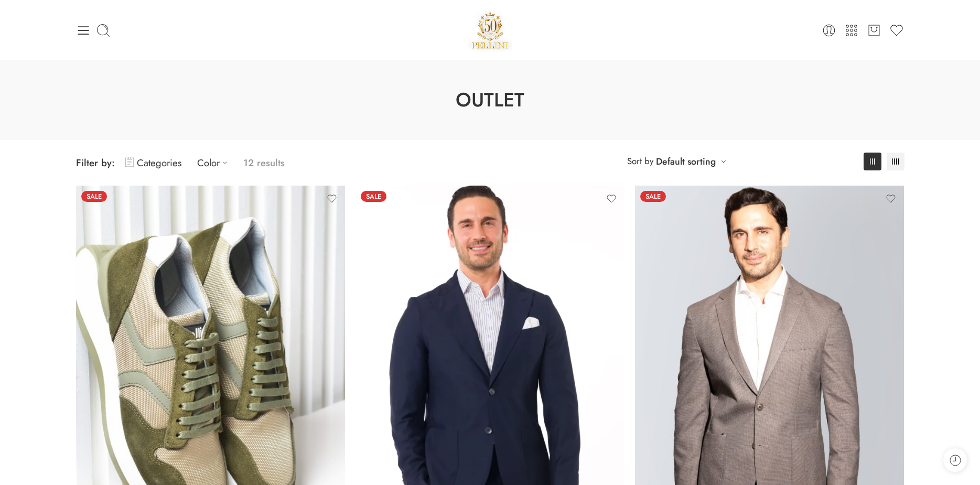  I want to click on span: Sort by, so click(640, 161).